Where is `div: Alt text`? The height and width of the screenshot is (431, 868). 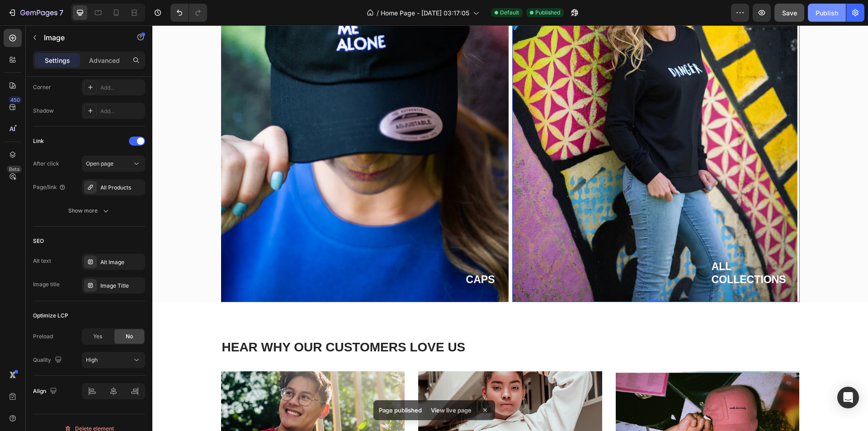 div: Alt text is located at coordinates (42, 261).